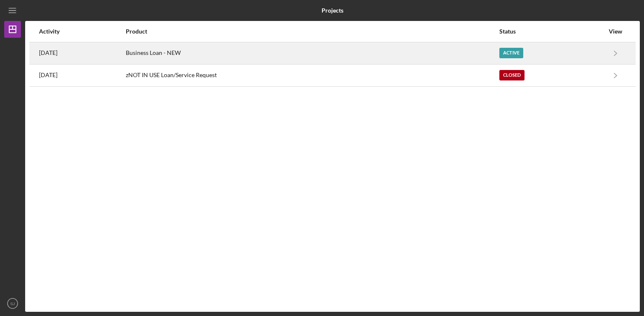 This screenshot has height=316, width=644. Describe the element at coordinates (512, 75) in the screenshot. I see `div: Closed` at that location.